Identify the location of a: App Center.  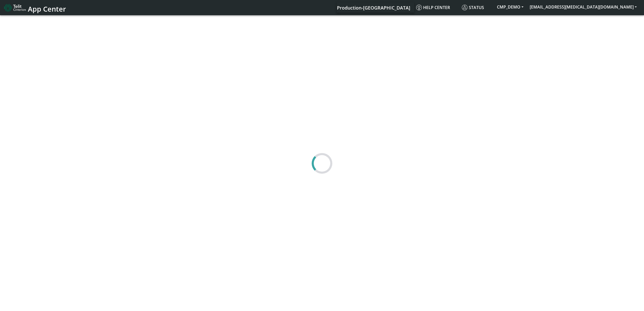
(35, 7).